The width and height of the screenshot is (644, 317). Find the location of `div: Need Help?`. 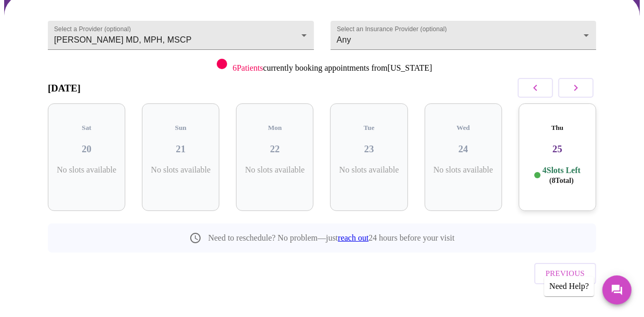

div: Need Help? is located at coordinates (569, 286).